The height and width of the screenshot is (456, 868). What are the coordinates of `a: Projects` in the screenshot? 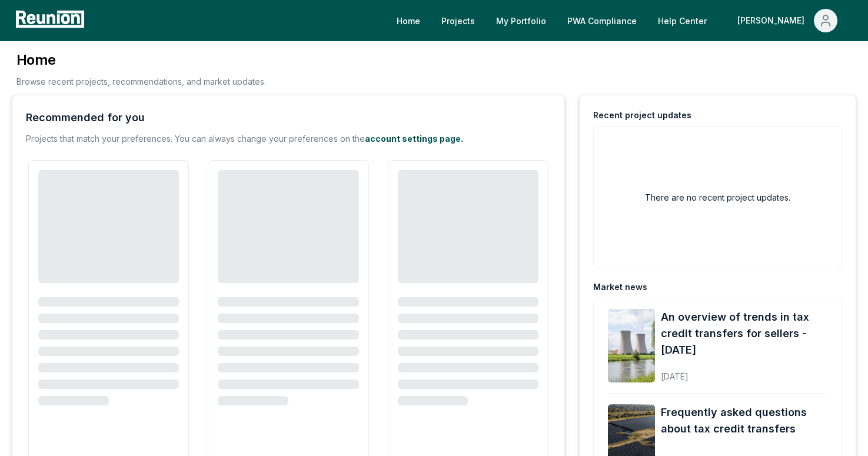 It's located at (458, 21).